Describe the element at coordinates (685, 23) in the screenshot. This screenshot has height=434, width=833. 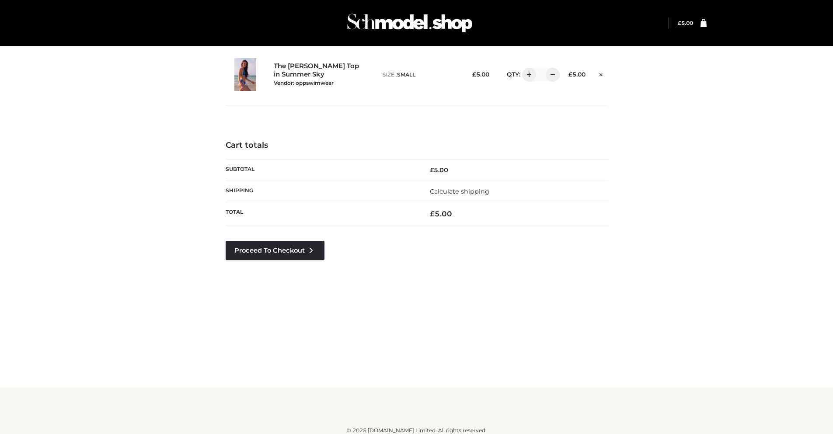
I see `a: £5.00` at that location.